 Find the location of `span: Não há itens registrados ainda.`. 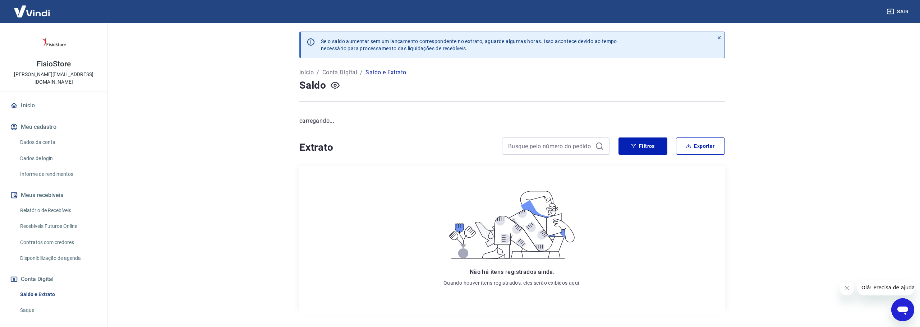

span: Não há itens registrados ainda. is located at coordinates (512, 272).